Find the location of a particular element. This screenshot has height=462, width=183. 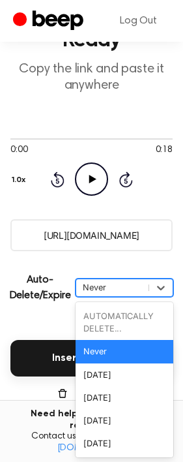

button: Insert into Docs is located at coordinates (91, 358).